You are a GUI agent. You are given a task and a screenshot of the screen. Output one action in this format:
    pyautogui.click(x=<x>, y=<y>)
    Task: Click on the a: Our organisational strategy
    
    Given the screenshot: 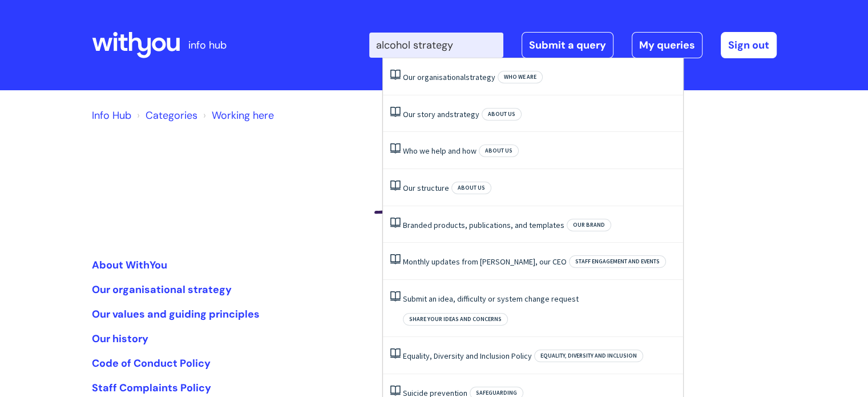 What is the action you would take?
    pyautogui.click(x=162, y=290)
    